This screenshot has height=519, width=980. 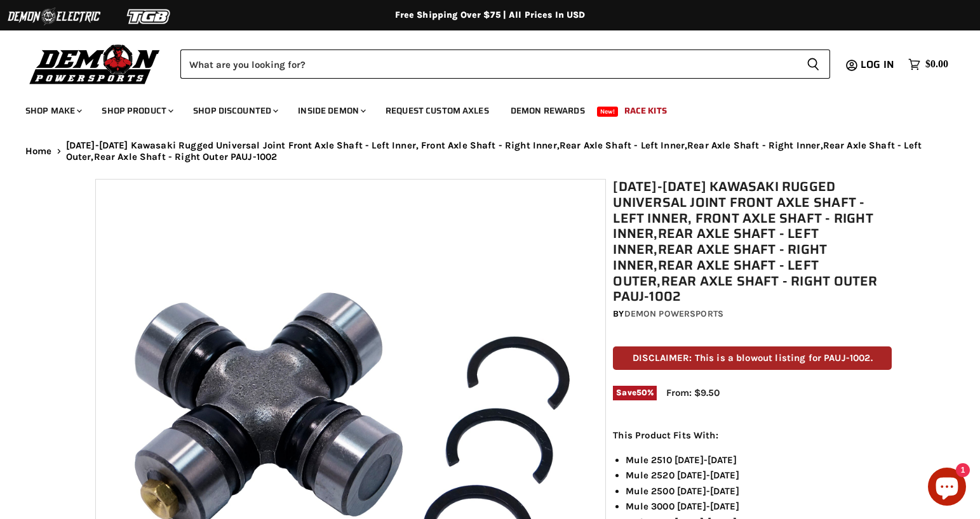 What do you see at coordinates (936, 64) in the screenshot?
I see `span: $0.00` at bounding box center [936, 64].